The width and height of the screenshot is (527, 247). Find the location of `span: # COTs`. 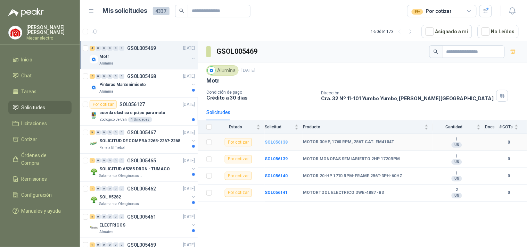

span: # COTs is located at coordinates (506, 127).